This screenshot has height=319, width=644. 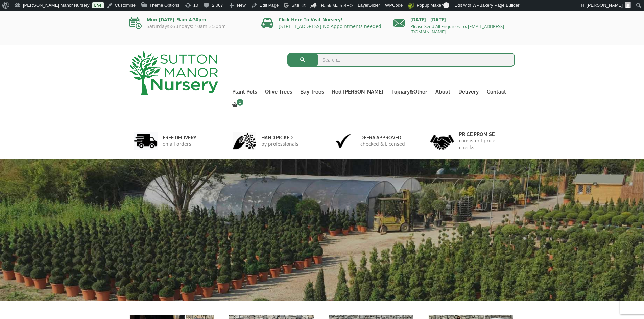 What do you see at coordinates (244, 141) in the screenshot?
I see `img: 2.jpg` at bounding box center [244, 141].